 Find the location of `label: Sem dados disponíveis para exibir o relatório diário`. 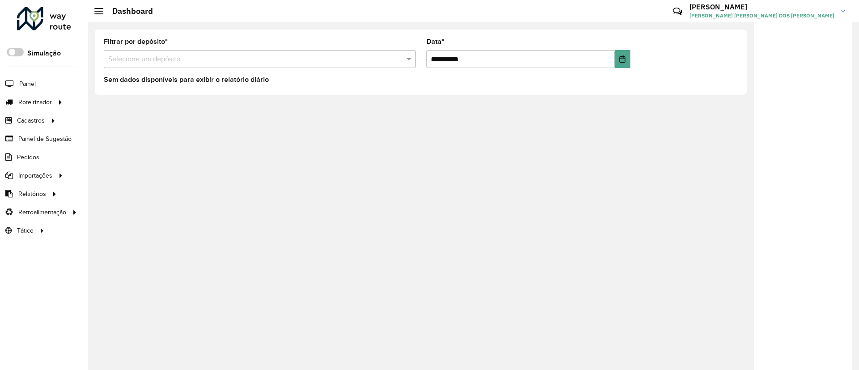

label: Sem dados disponíveis para exibir o relatório diário is located at coordinates (186, 80).